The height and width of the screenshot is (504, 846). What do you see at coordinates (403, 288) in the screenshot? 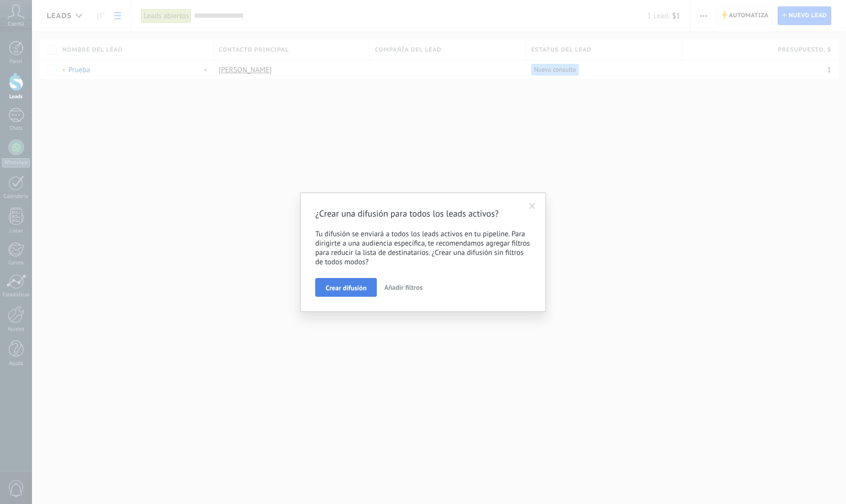
I see `span: Añadir filtros` at bounding box center [403, 288].